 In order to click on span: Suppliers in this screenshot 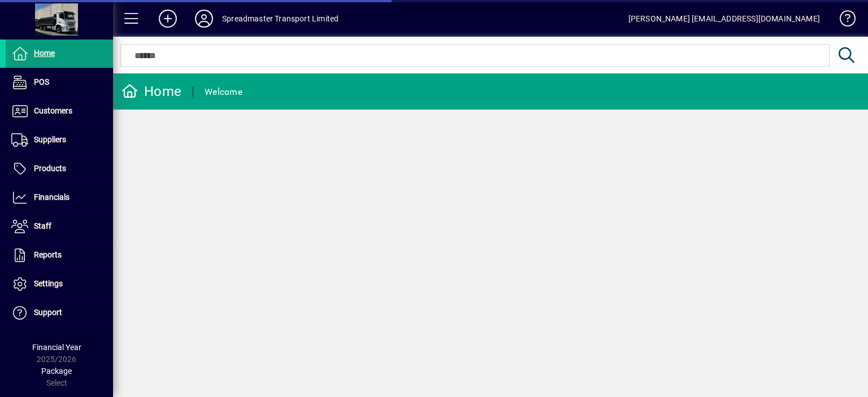, I will do `click(50, 140)`.